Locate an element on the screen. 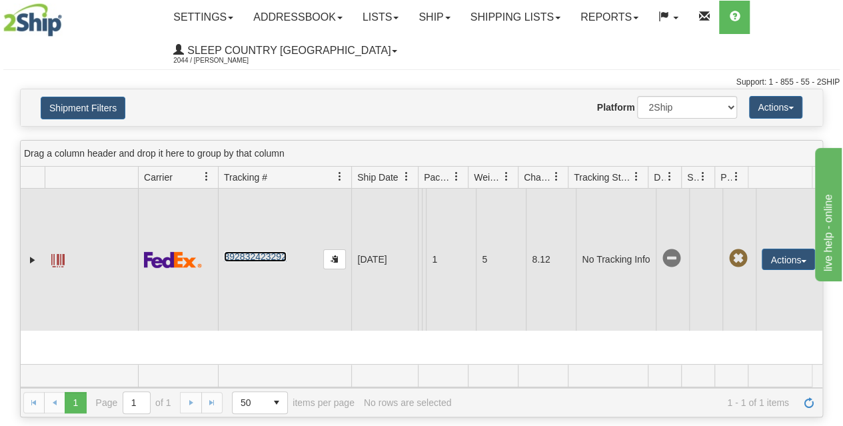 This screenshot has width=843, height=426. a: Refresh is located at coordinates (809, 403).